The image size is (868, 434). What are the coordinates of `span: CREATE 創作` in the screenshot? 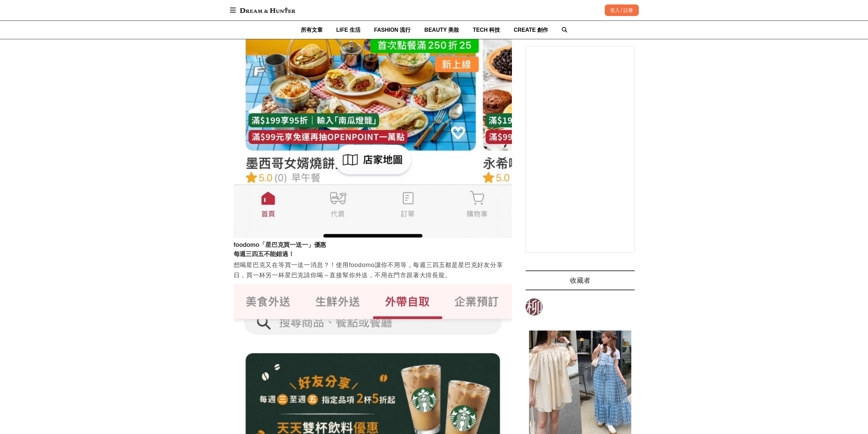 It's located at (531, 30).